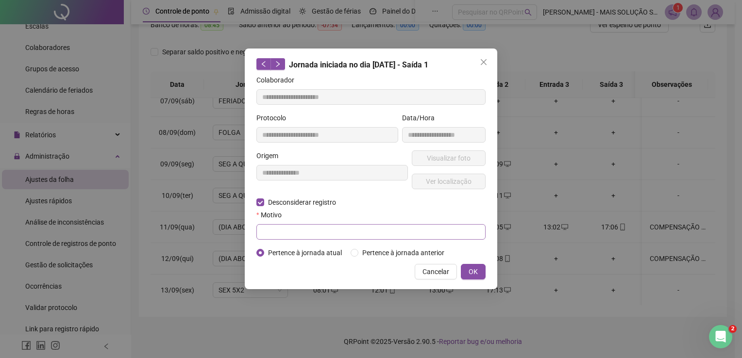 This screenshot has height=358, width=742. Describe the element at coordinates (272, 215) in the screenshot. I see `label: Motivo` at that location.